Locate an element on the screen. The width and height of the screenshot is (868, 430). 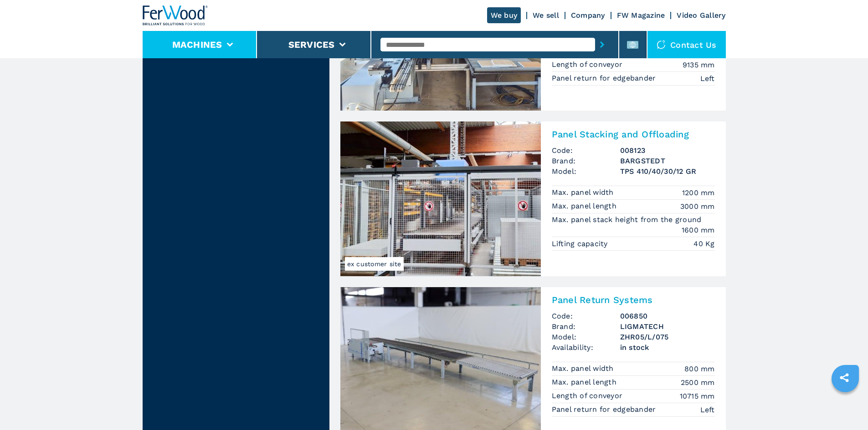
em: 3000 mm is located at coordinates (698, 207).